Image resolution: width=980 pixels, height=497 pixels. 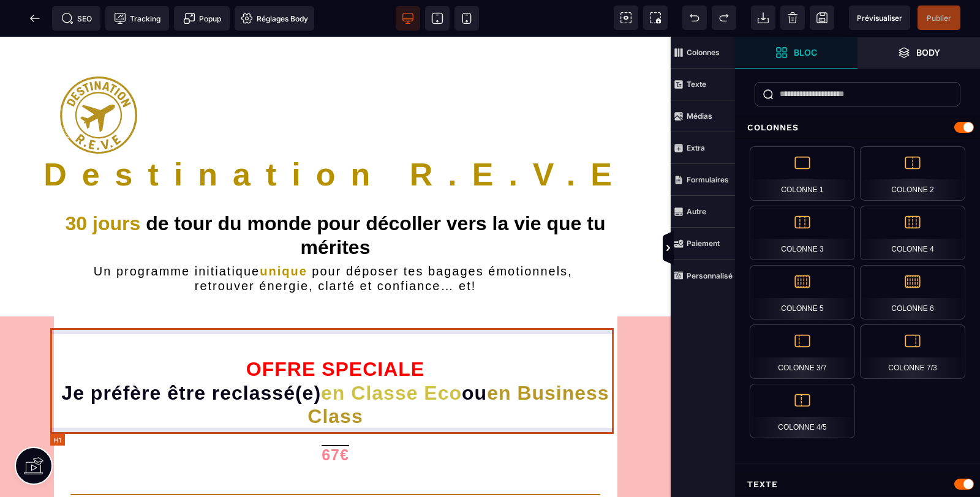 I want to click on span: Voir les composants, so click(x=626, y=18).